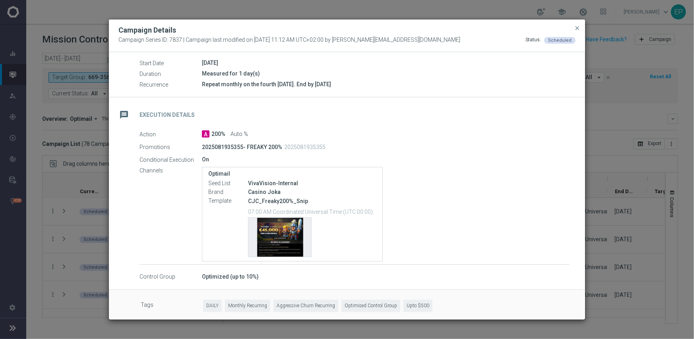 Image resolution: width=694 pixels, height=339 pixels. I want to click on label: Optimail, so click(292, 174).